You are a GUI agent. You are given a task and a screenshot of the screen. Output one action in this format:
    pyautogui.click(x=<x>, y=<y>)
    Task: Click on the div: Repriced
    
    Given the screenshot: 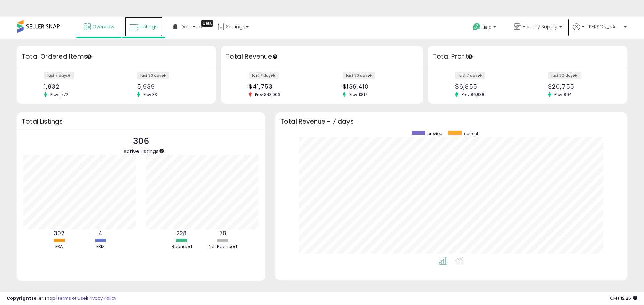 What is the action you would take?
    pyautogui.click(x=182, y=247)
    